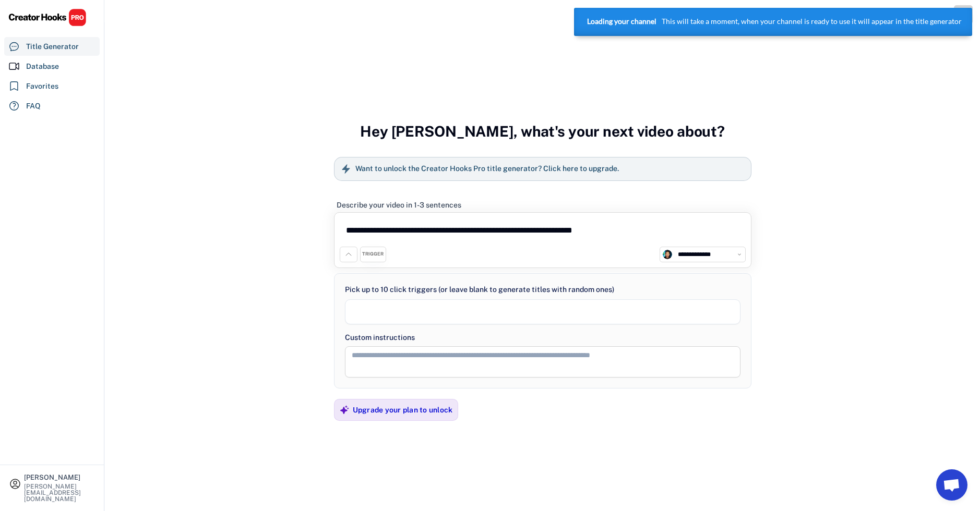 This screenshot has width=980, height=511. What do you see at coordinates (487, 169) in the screenshot?
I see `h6: Want to unlock the Creator Hooks Pro title generator? Click here to upgrade.` at bounding box center [487, 169].